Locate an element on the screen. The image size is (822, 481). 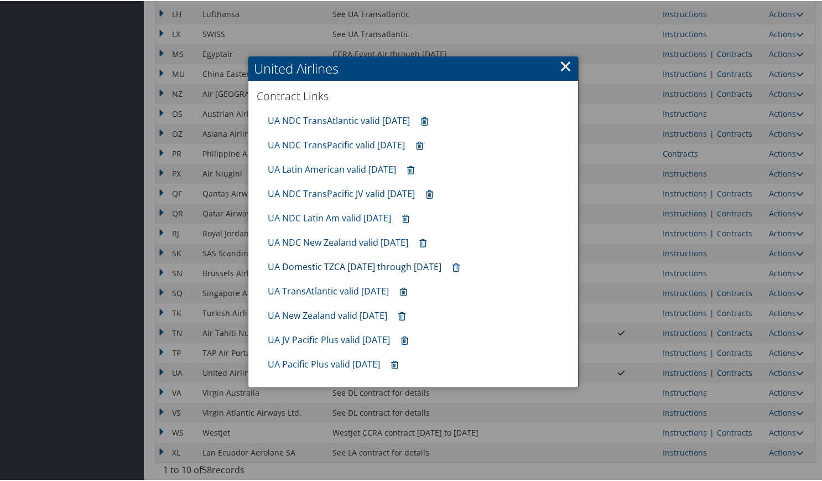
h3: Contract Links is located at coordinates (413, 95).